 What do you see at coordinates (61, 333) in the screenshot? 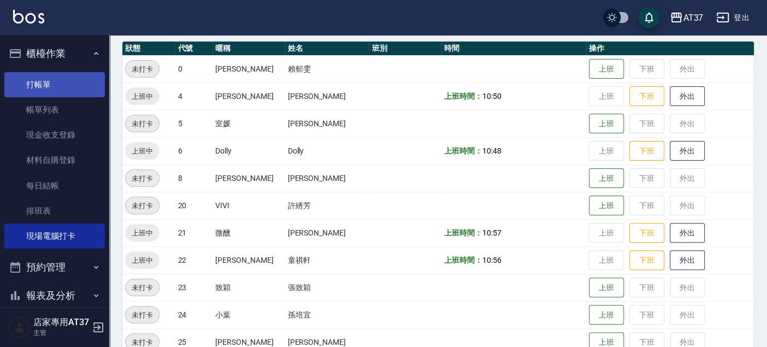
I see `p: 主管` at bounding box center [61, 333].